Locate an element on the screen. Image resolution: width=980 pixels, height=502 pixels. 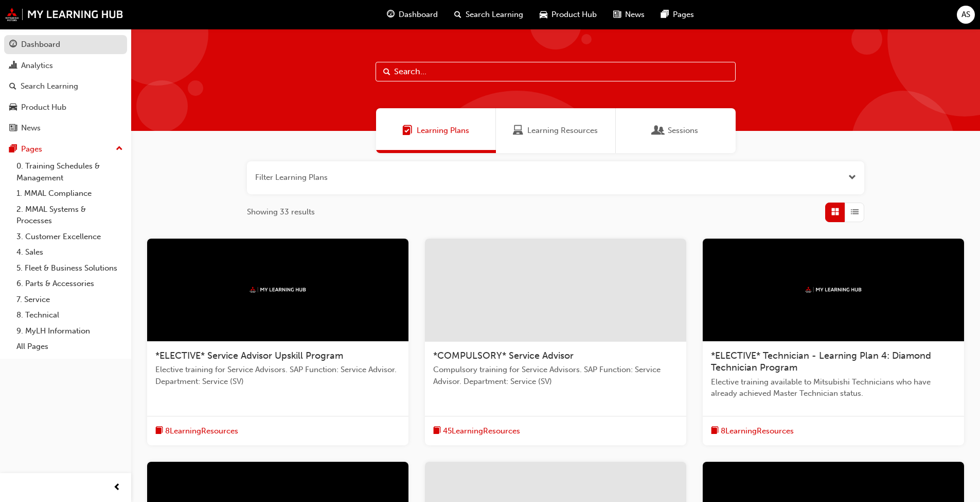
div: Search Learning is located at coordinates (50, 86).